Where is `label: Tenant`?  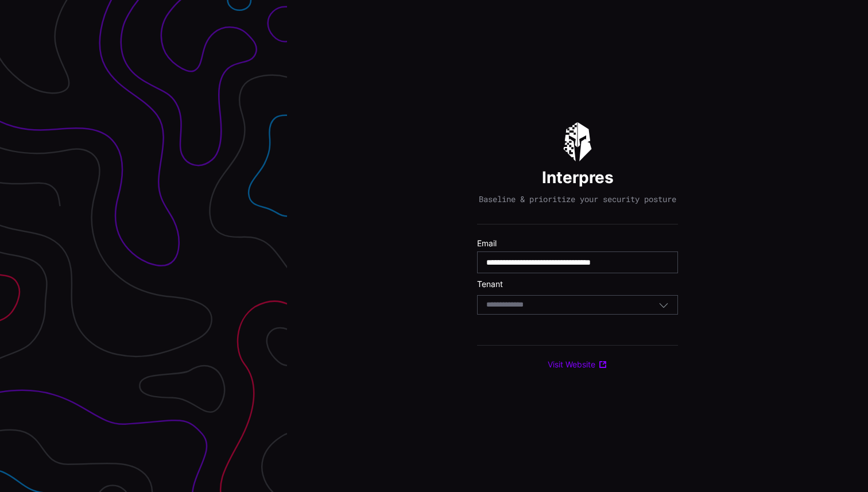 label: Tenant is located at coordinates (577, 284).